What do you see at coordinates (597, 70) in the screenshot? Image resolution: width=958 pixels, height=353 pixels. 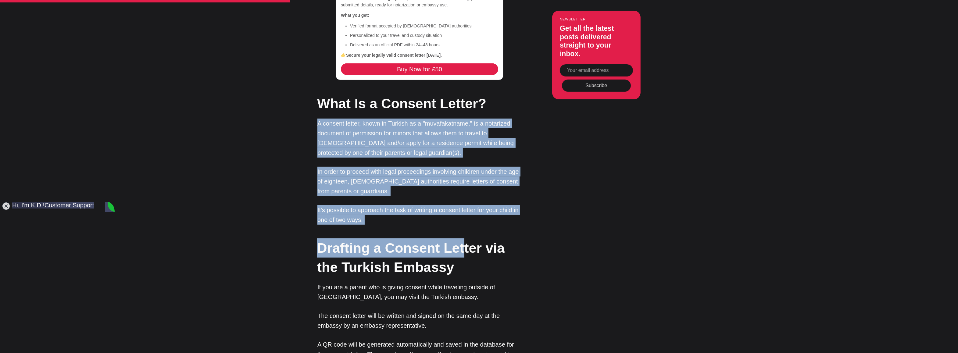 I see `input: Your email address` at bounding box center [597, 70].